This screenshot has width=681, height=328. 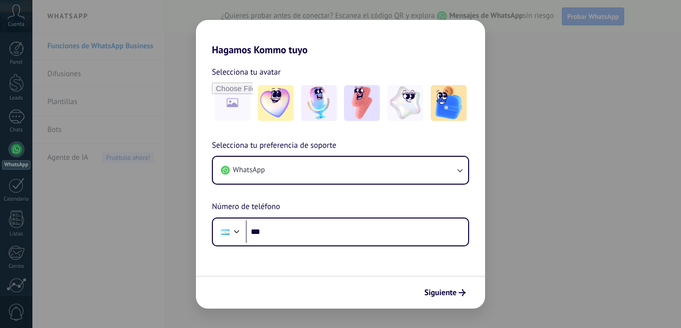 What do you see at coordinates (319, 103) in the screenshot?
I see `img: -2.jpeg` at bounding box center [319, 103].